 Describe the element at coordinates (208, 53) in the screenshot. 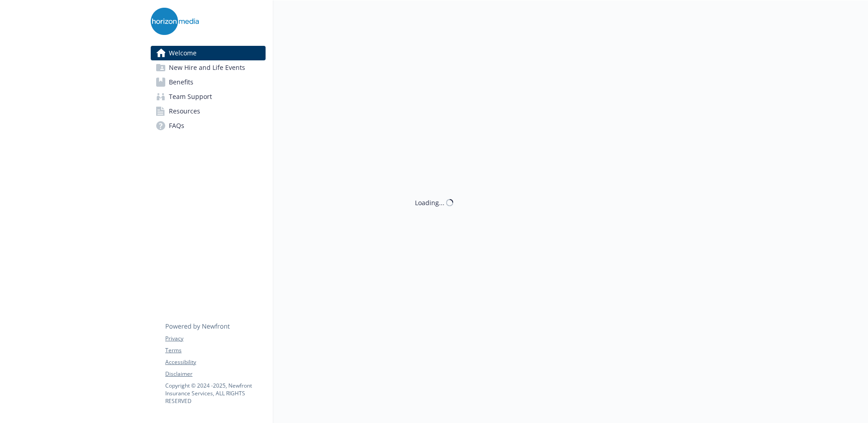

I see `a: Welcome` at that location.